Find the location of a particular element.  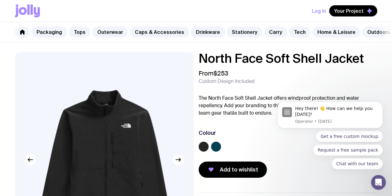

span: Your Project is located at coordinates (349, 11).